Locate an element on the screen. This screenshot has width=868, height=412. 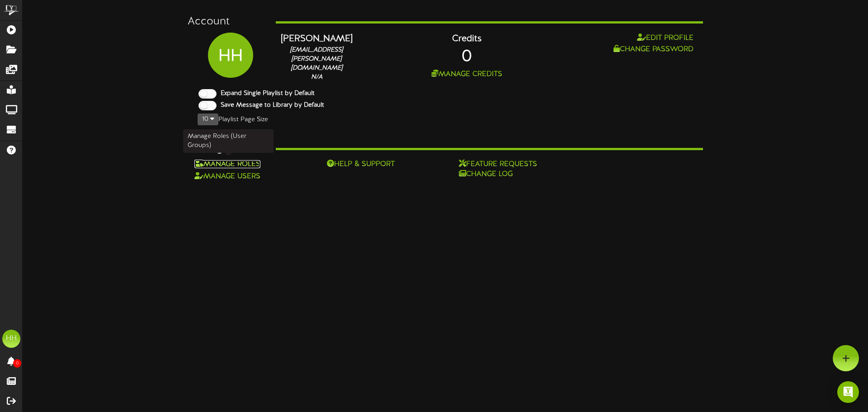
label: Save Message to Library by Default is located at coordinates (269, 105).